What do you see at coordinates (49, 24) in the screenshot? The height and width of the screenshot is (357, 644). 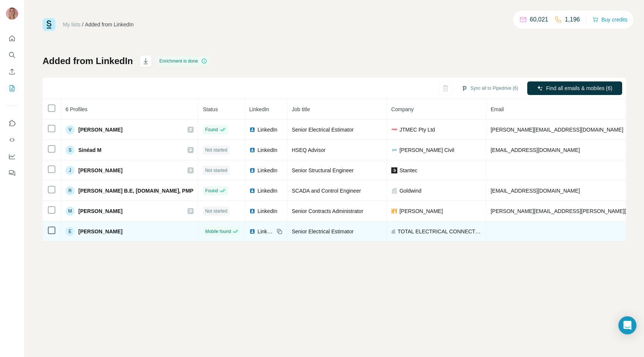 I see `img: Surfe Logo` at bounding box center [49, 24].